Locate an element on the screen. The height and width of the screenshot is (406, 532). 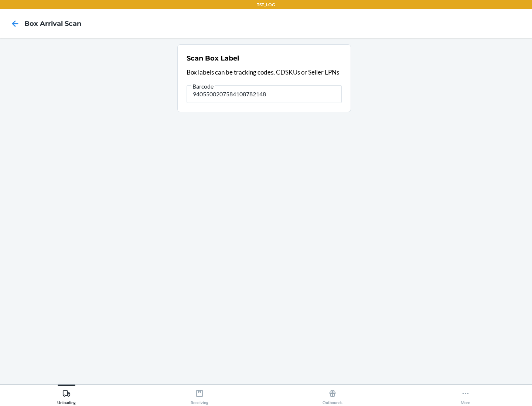
h2: Scan Box Label is located at coordinates (213, 58).